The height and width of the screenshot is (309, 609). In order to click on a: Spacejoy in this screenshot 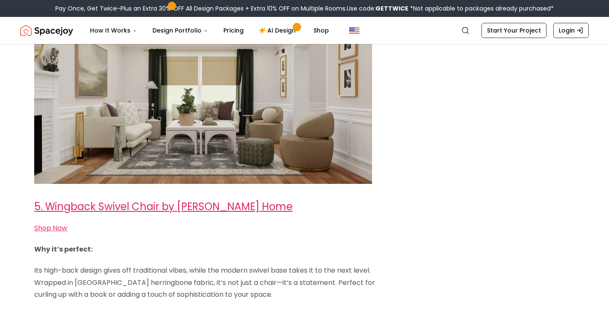, I will do `click(46, 30)`.